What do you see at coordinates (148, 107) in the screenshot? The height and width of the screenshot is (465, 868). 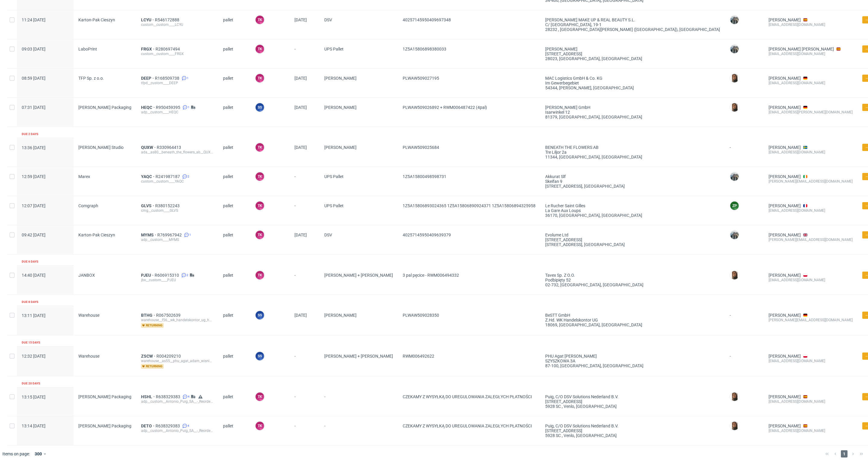 I see `a: HEQC` at bounding box center [148, 107].